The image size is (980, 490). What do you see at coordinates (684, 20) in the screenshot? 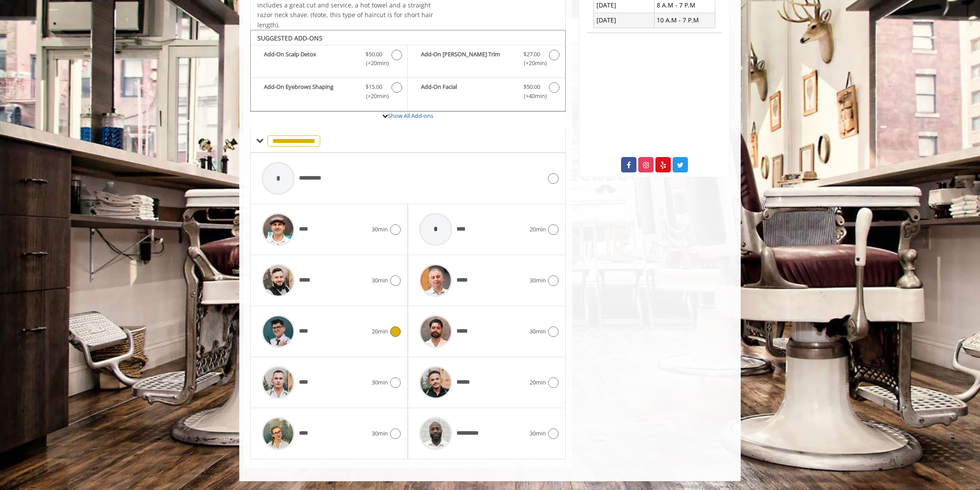
I see `td: 10 A.M - 7 P.M` at bounding box center [684, 20].